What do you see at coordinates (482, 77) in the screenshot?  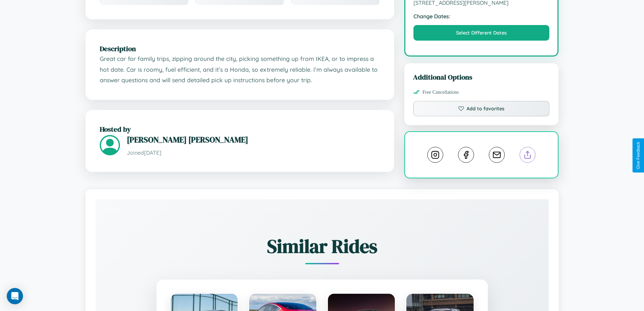 I see `h3: Additional Options` at bounding box center [482, 77].